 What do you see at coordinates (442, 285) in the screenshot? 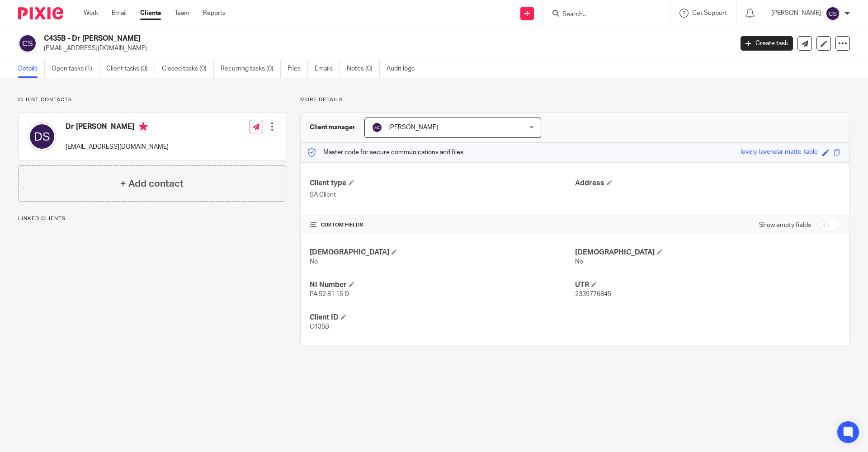
I see `h4: NI Number` at bounding box center [442, 285].